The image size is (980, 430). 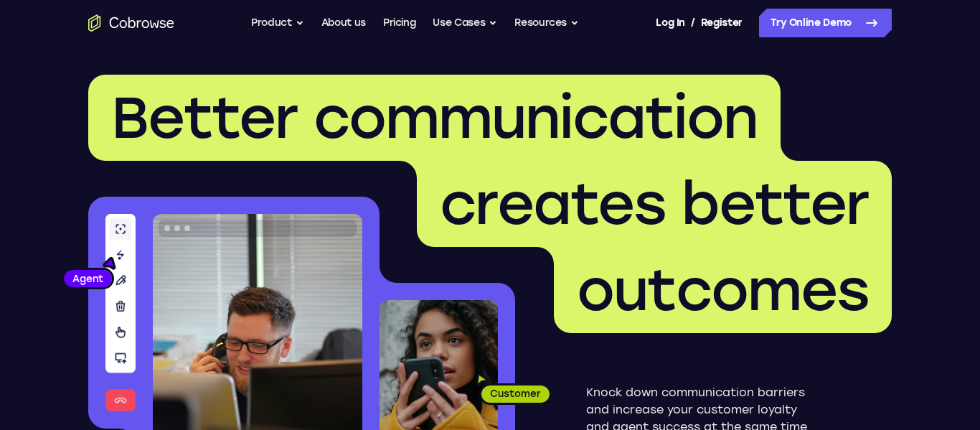 I want to click on button: Use Cases, so click(x=464, y=23).